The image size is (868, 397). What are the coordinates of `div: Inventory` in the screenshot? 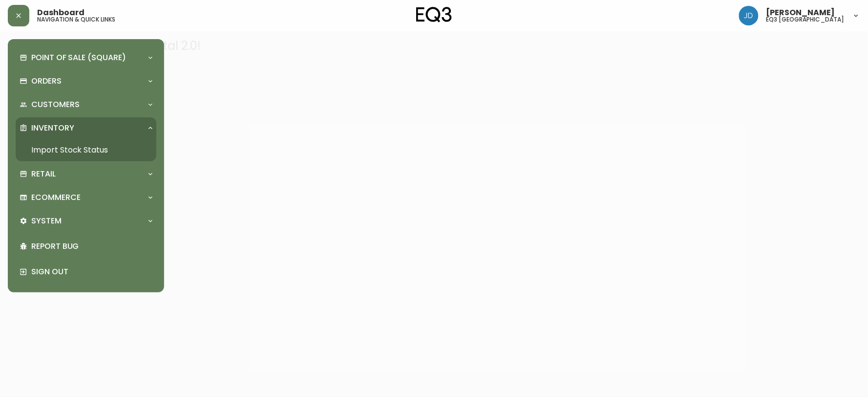 It's located at (86, 128).